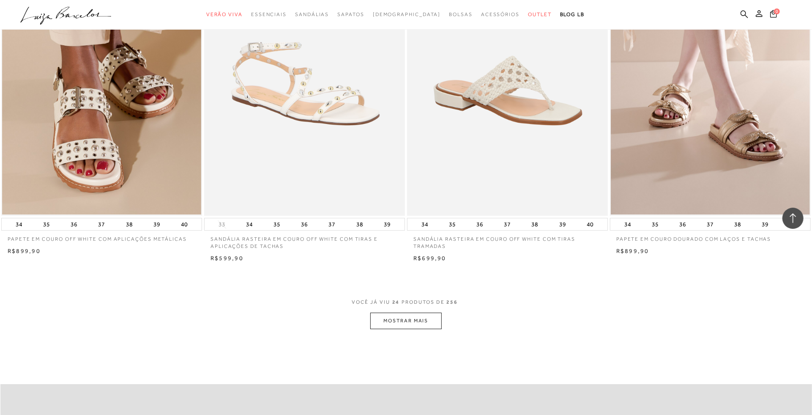  Describe the element at coordinates (312, 14) in the screenshot. I see `span: Sandálias` at that location.